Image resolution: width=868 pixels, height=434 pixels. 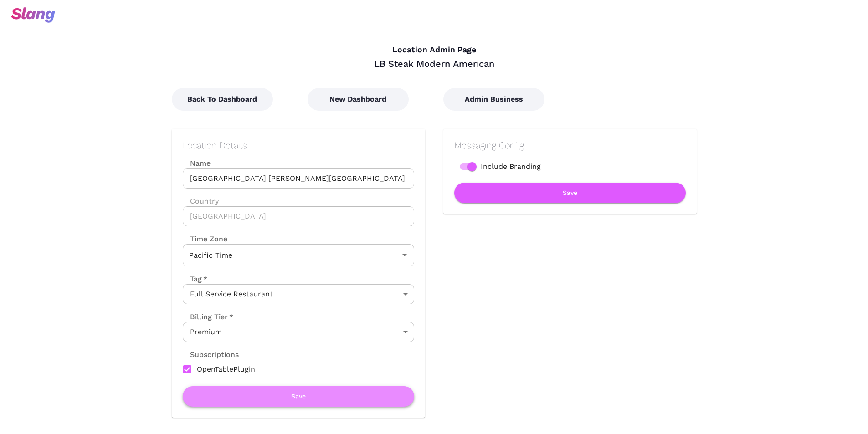 What do you see at coordinates (570, 145) in the screenshot?
I see `h2: Messaging Config` at bounding box center [570, 145].